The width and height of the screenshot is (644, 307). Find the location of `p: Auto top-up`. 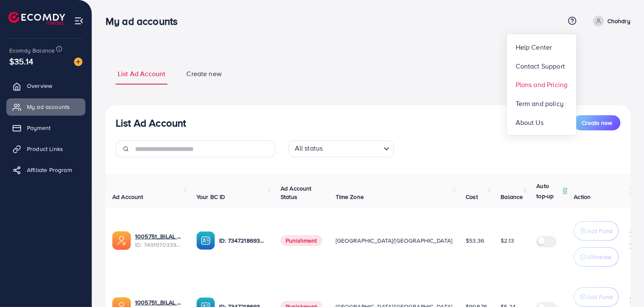

p: Auto top-up is located at coordinates (548, 191).